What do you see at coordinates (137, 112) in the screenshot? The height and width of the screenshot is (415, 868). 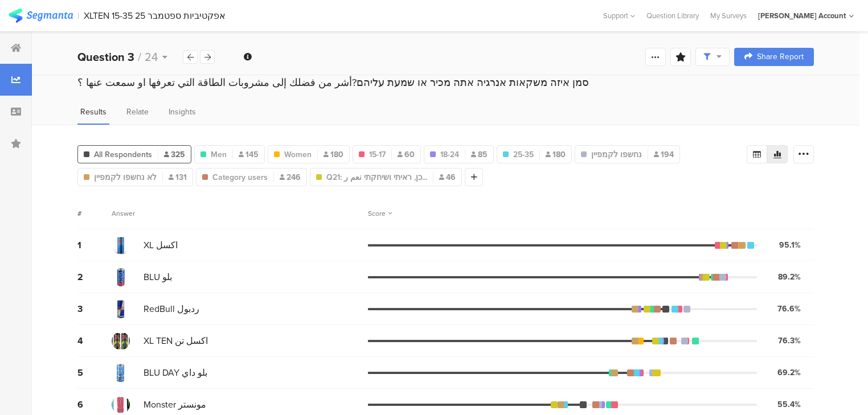 I see `span: Relate` at bounding box center [137, 112].